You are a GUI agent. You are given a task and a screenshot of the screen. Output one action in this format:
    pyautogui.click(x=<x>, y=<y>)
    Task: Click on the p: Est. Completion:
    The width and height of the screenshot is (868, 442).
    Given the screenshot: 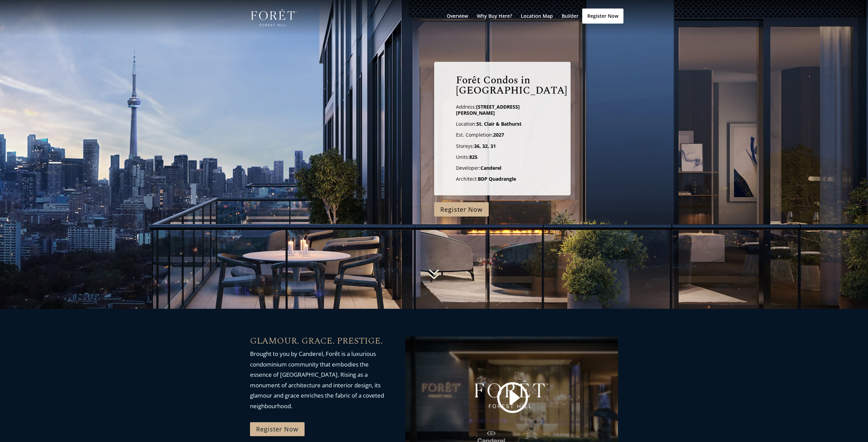 What is the action you would take?
    pyautogui.click(x=502, y=137)
    